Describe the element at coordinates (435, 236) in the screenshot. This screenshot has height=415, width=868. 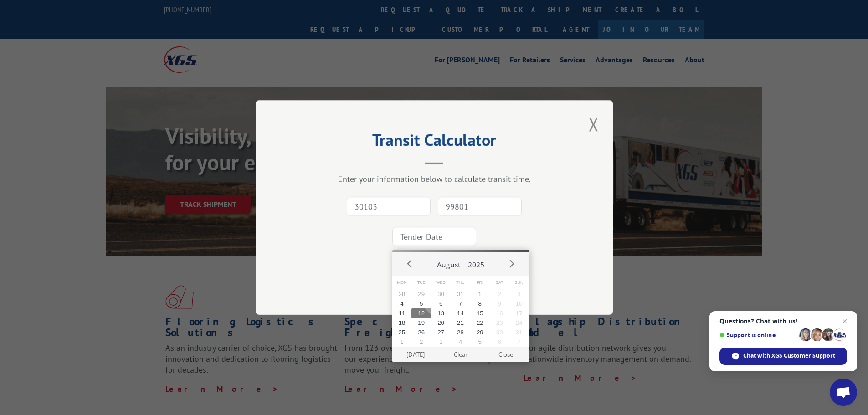
I see `input: Tender Date` at that location.